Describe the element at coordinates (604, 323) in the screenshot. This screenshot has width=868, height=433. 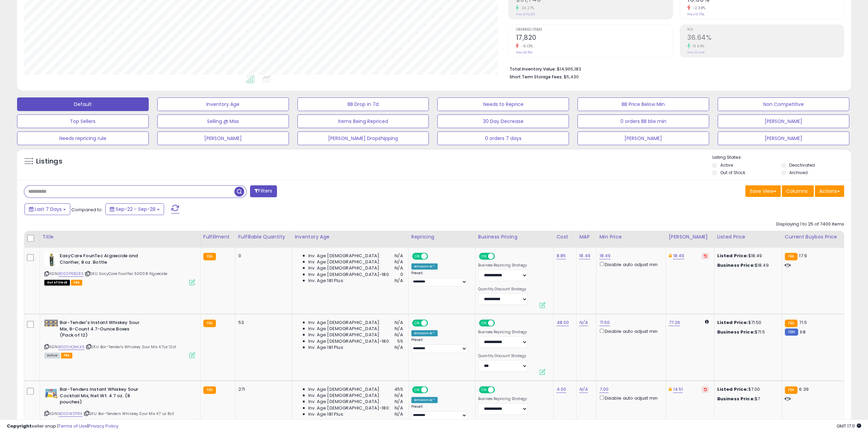
I see `a: 71.50` at that location.